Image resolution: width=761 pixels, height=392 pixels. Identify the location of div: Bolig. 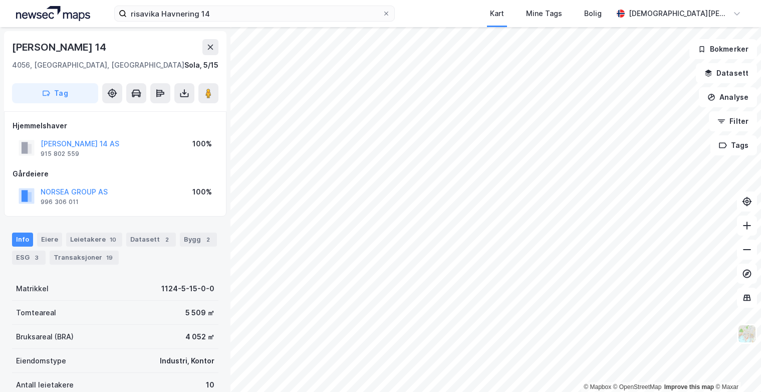
(593, 14).